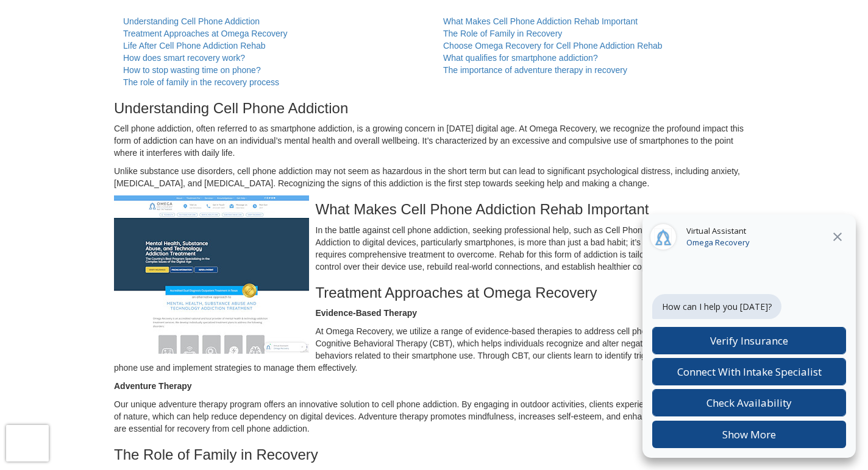 This screenshot has height=470, width=868. I want to click on a: How to stop wasting time on phone?, so click(192, 70).